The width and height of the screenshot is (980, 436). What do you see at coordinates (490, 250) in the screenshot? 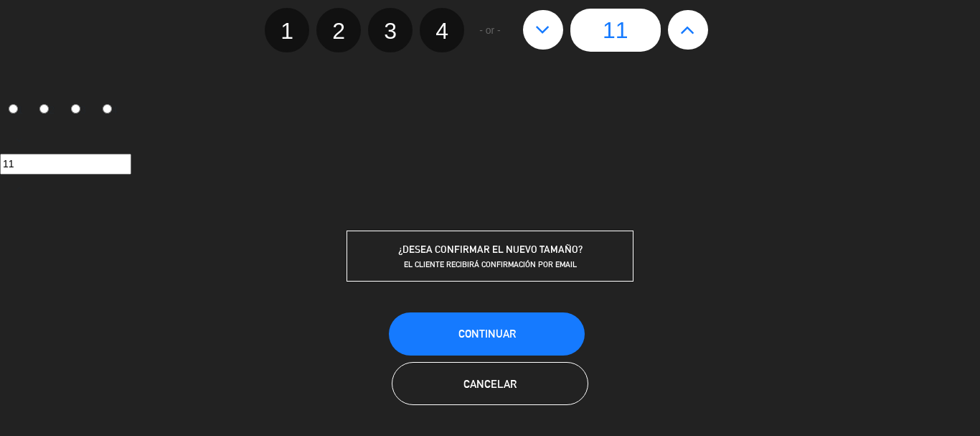
I see `span: ¿DESEA CONFIRMAR EL NUEVO TAMAÑO?` at bounding box center [490, 250].